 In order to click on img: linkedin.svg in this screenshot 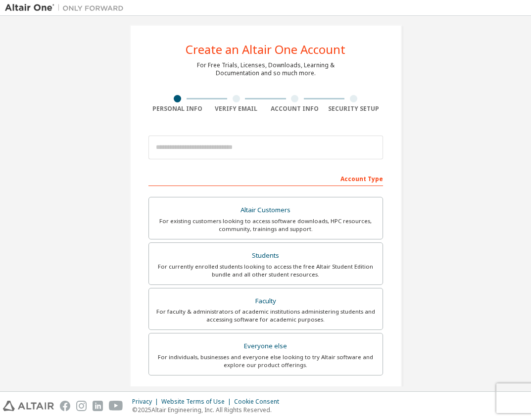, I will do `click(98, 406)`.